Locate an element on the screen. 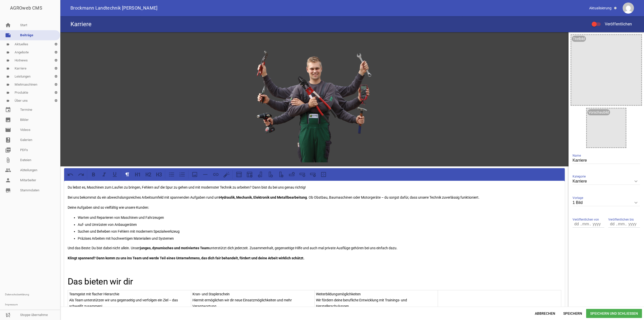  span: Abbrechen is located at coordinates (545, 313).